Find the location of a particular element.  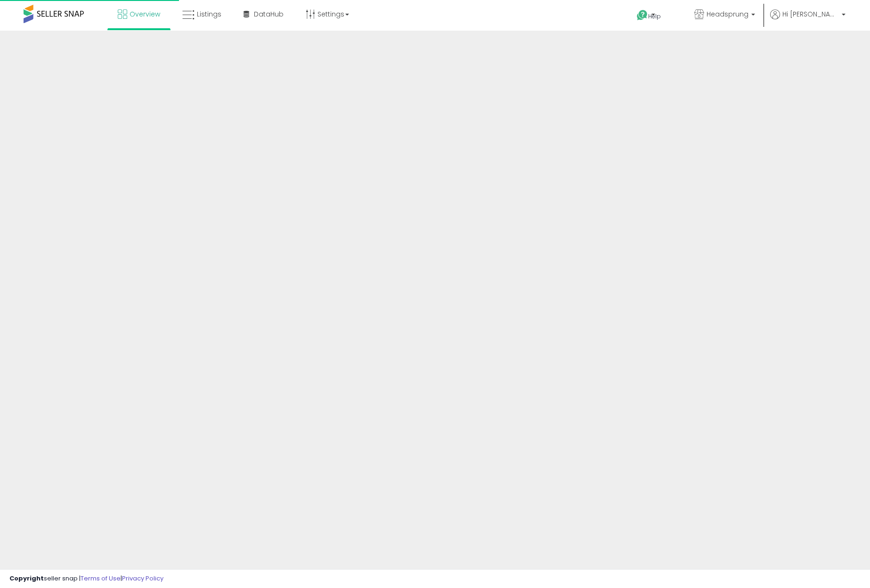

span: Overview is located at coordinates (145, 14).